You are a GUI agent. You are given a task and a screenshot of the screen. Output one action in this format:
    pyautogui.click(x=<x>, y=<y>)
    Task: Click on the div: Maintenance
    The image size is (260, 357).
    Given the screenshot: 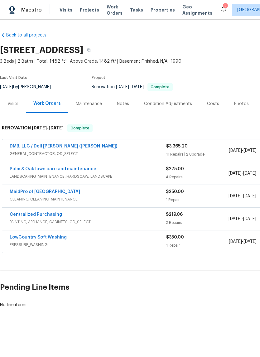 What is the action you would take?
    pyautogui.click(x=89, y=104)
    